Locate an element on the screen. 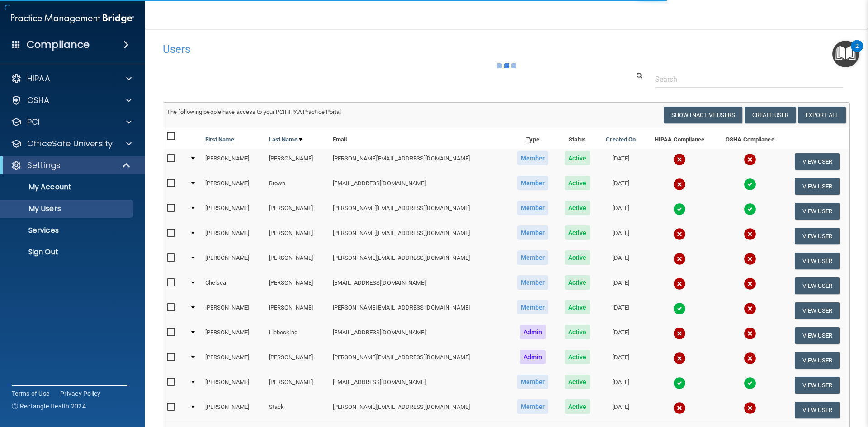 This screenshot has width=868, height=427. div: 2 is located at coordinates (857, 52).